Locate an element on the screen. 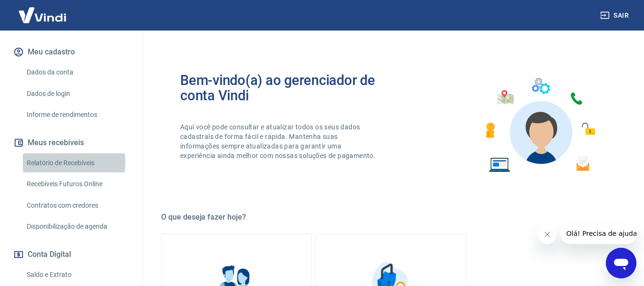 This screenshot has height=286, width=644. img: Vindi is located at coordinates (43, 15).